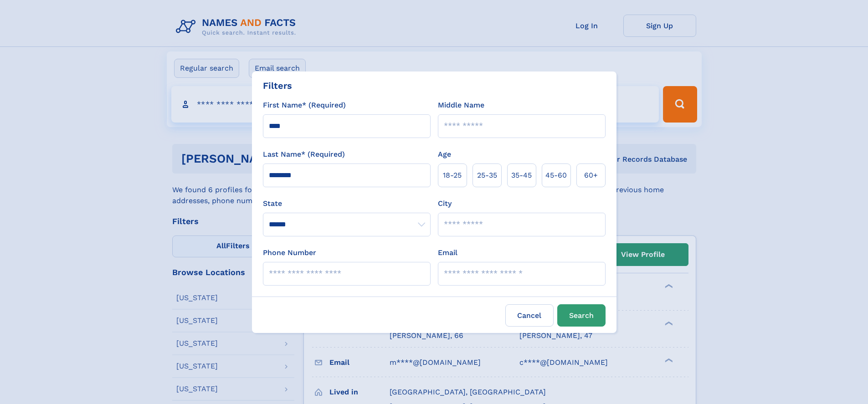 The image size is (868, 404). I want to click on label: Middle Name, so click(462, 105).